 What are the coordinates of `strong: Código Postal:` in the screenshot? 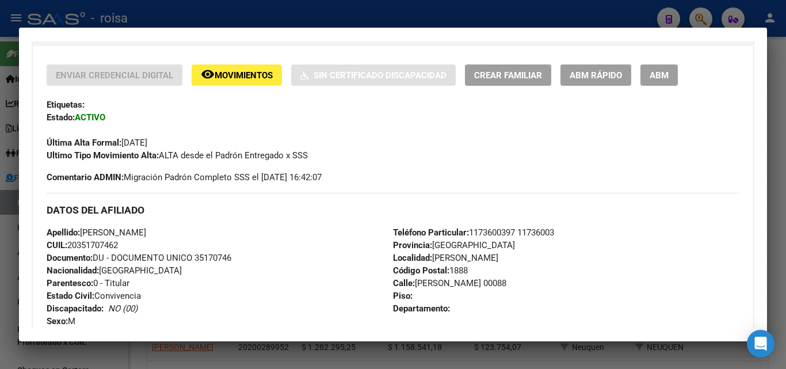 It's located at (421, 270).